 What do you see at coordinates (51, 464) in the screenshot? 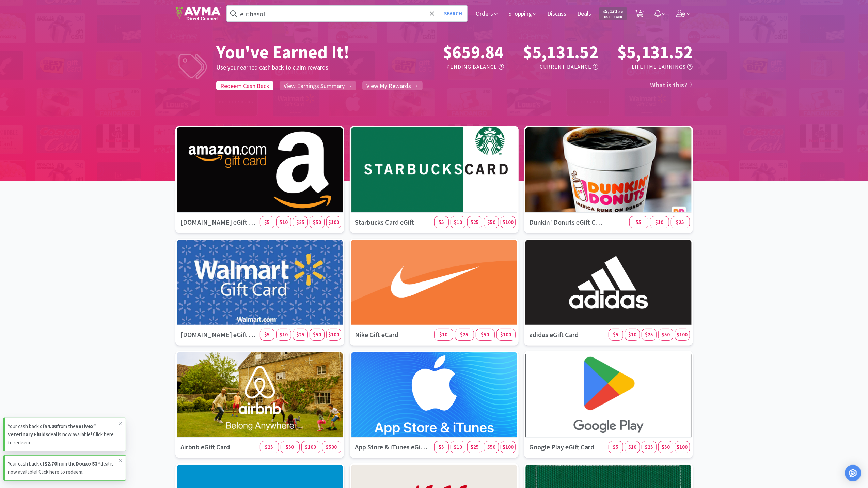
I see `strong: $2.70` at bounding box center [51, 464].